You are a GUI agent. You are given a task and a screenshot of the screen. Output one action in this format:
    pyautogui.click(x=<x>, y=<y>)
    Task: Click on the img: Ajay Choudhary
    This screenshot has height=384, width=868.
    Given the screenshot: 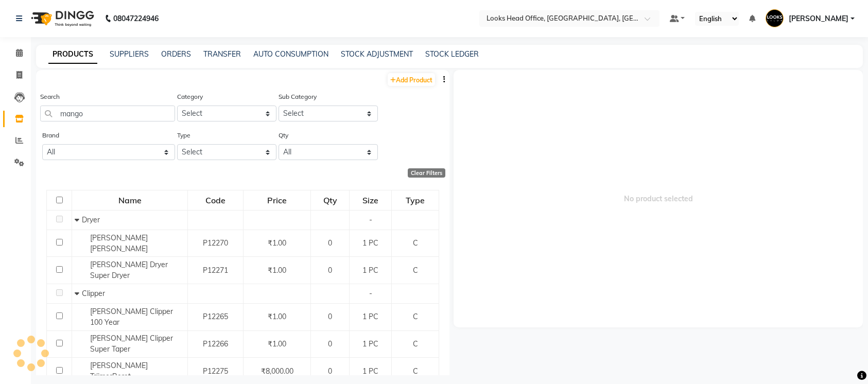 What is the action you would take?
    pyautogui.click(x=774, y=18)
    